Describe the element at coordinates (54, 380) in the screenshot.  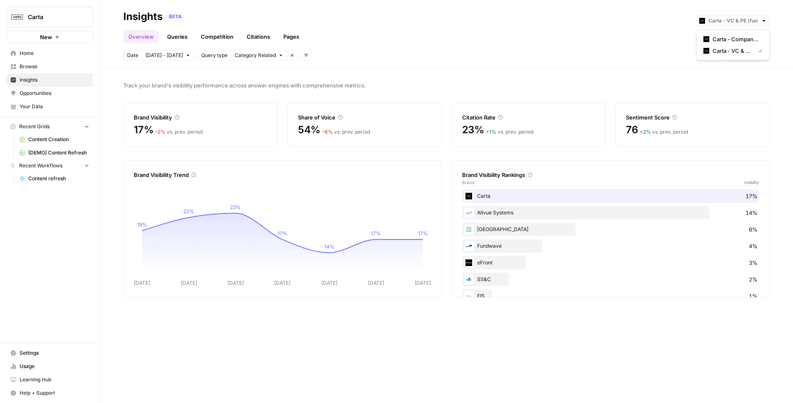
I see `span: Learning Hub` at that location.